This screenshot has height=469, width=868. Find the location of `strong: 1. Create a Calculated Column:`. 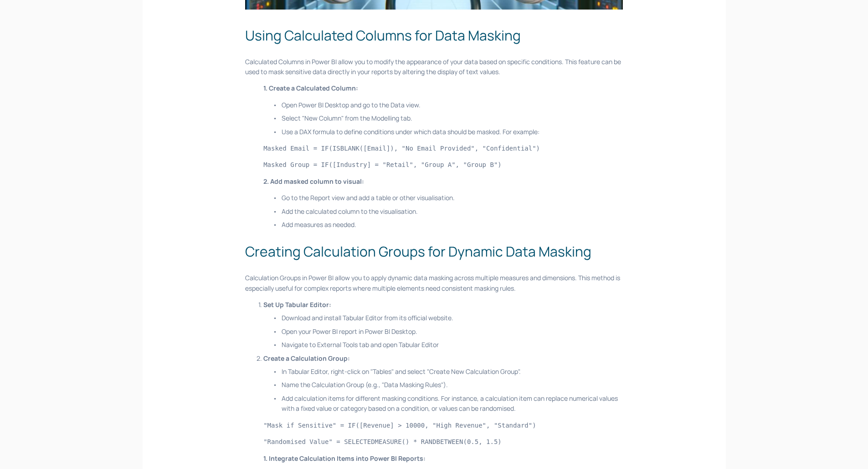

strong: 1. Create a Calculated Column: is located at coordinates (311, 88).